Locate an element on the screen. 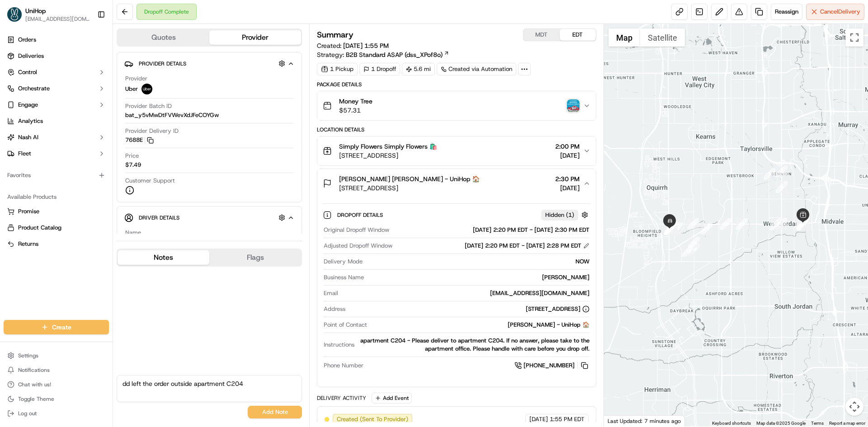 This screenshot has width=868, height=427. span: Created (Sent To Provider) is located at coordinates (373, 419).